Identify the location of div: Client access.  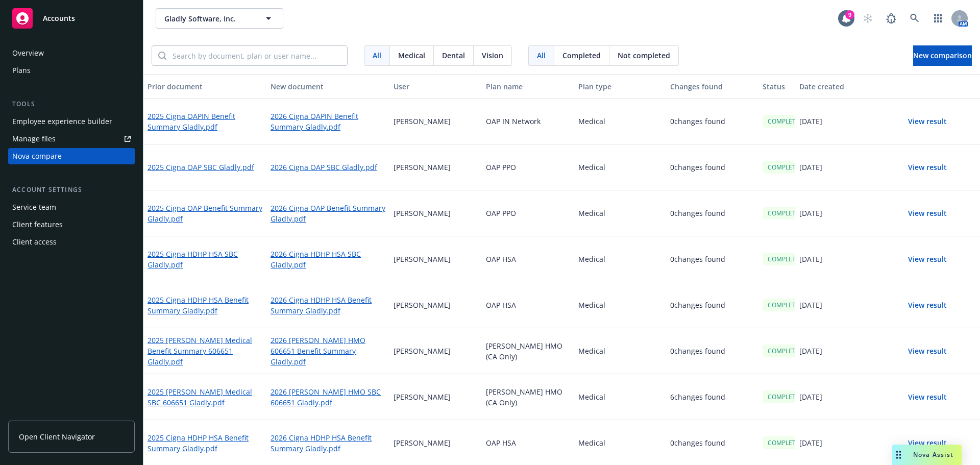
(34, 242).